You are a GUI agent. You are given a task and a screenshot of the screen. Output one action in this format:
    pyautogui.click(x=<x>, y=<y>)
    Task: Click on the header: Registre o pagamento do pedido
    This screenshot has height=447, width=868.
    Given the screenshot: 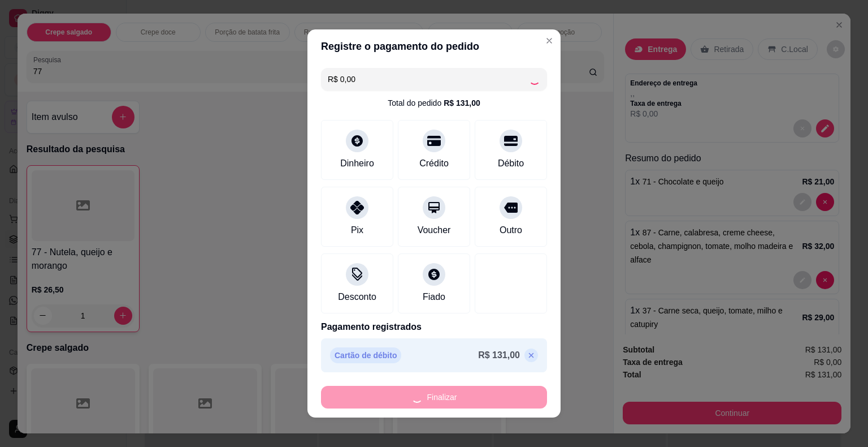 What is the action you would take?
    pyautogui.click(x=434, y=46)
    